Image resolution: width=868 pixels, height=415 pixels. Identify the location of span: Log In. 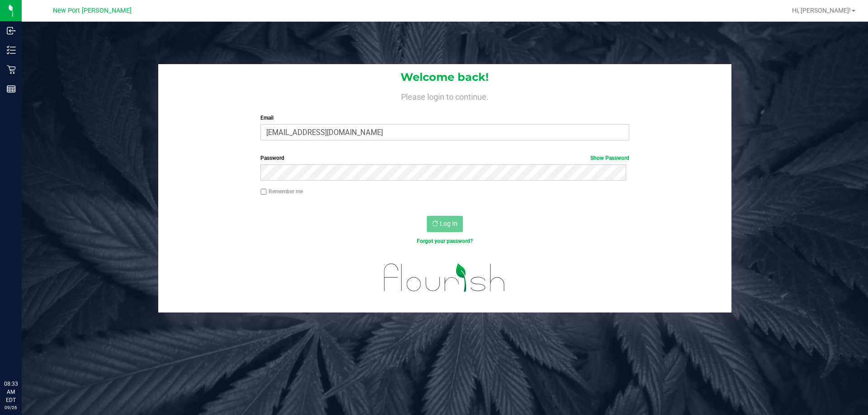
(449, 223).